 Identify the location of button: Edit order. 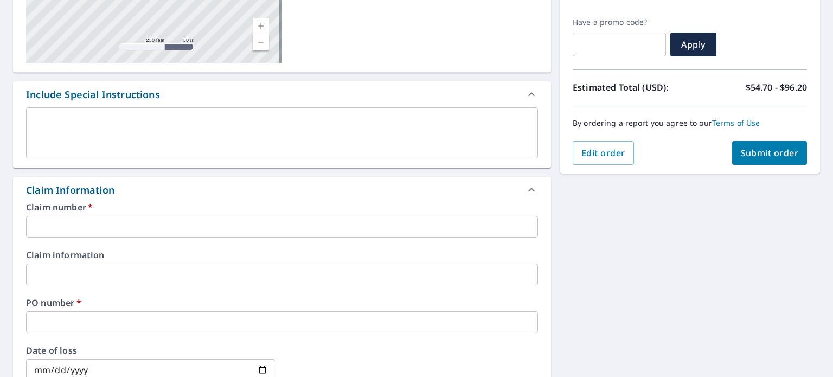
(603, 153).